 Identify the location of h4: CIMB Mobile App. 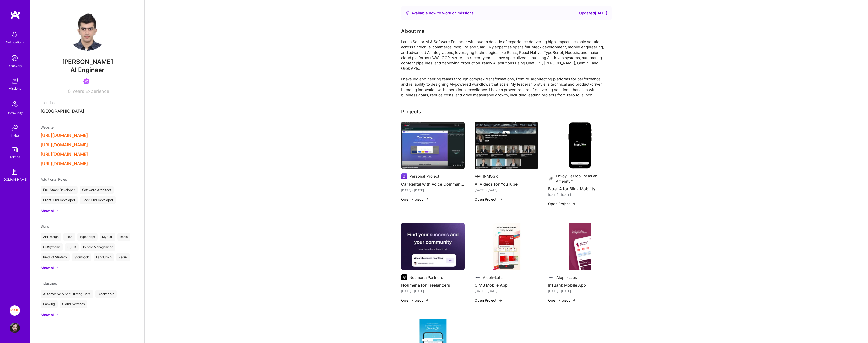
(506, 285).